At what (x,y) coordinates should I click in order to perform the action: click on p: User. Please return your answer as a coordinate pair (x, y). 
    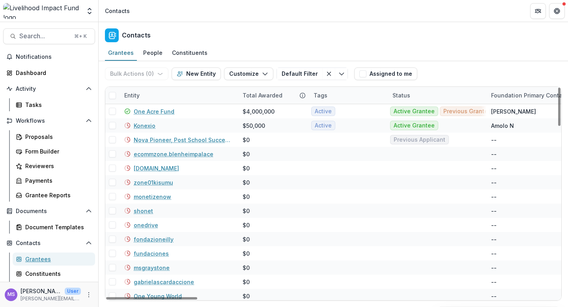
    Looking at the image, I should click on (73, 291).